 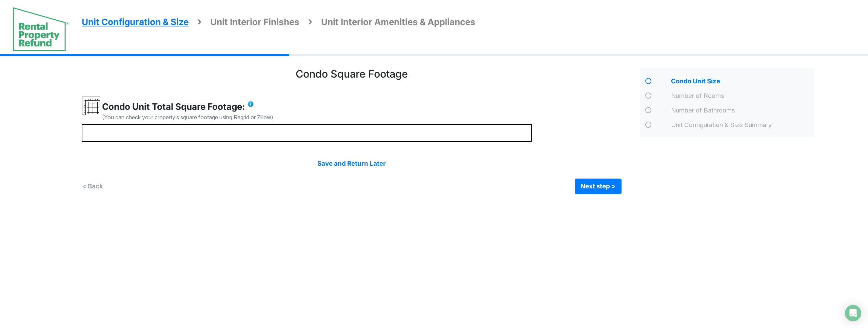 I want to click on span: Unit Interior Finishes, so click(x=255, y=22).